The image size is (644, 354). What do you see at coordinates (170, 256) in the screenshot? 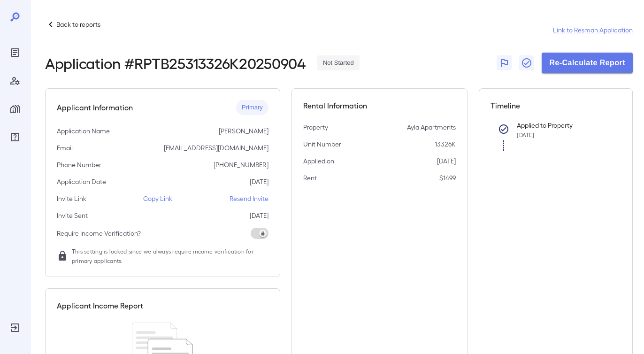
I see `span: This setting is locked since we always require income verification for primary applicants.` at bounding box center [170, 256].